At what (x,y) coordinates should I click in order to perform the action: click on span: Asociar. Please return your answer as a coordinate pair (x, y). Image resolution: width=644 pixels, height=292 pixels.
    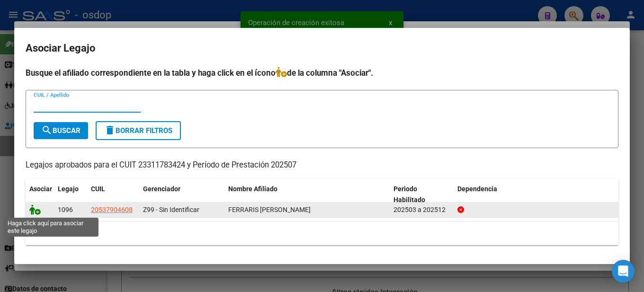
    Looking at the image, I should click on (40, 189).